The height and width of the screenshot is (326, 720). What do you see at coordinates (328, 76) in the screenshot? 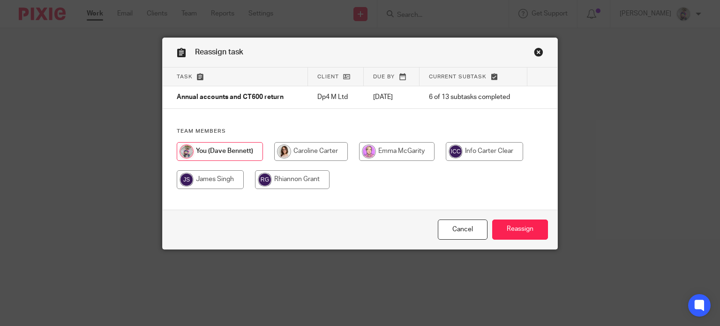
I see `span: Client` at bounding box center [328, 76].